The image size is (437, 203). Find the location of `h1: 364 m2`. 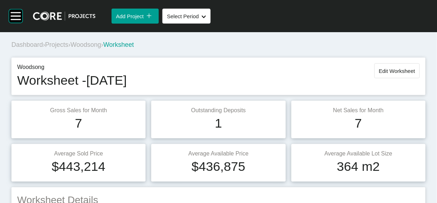

h1: 364 m2 is located at coordinates (359, 167).